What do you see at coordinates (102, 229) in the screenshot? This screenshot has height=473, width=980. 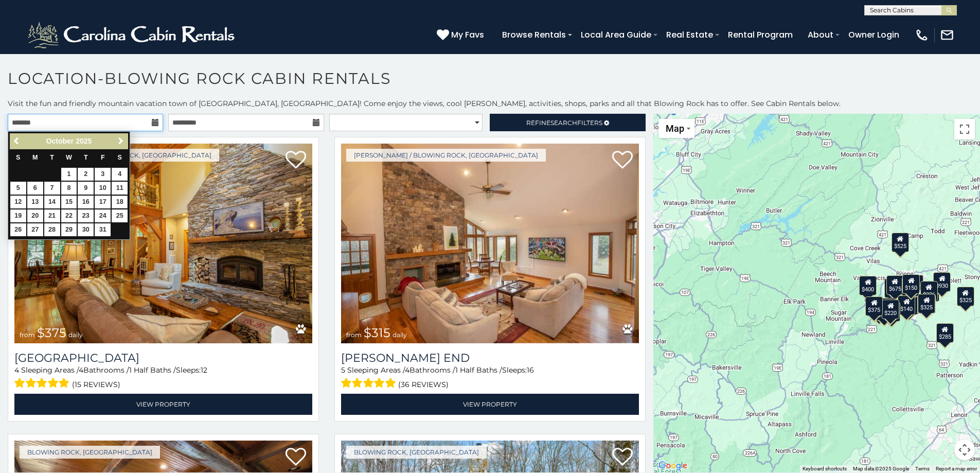 I see `a: 31` at bounding box center [102, 229].